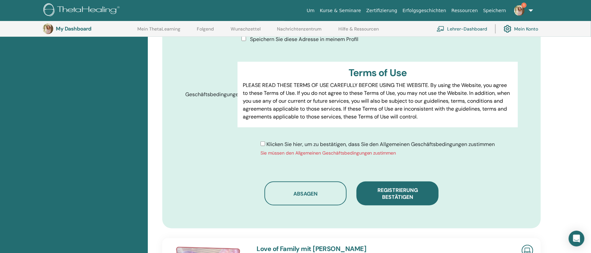 Image resolution: width=591 pixels, height=253 pixels. What do you see at coordinates (377, 73) in the screenshot?
I see `h3: Terms of Use` at bounding box center [377, 73].